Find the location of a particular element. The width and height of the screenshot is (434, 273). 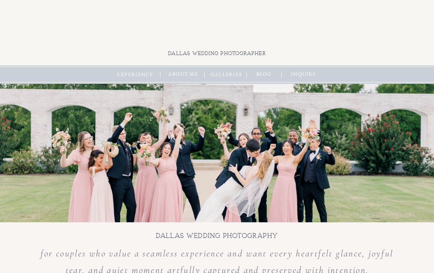

a: inquire is located at coordinates (303, 74).